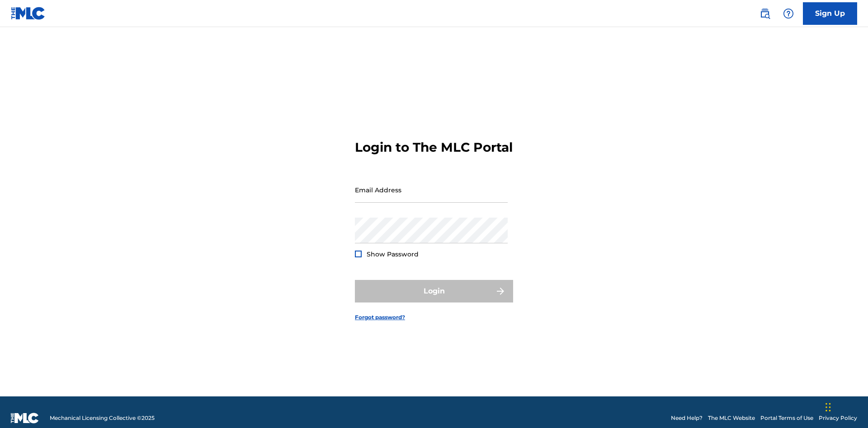  What do you see at coordinates (828, 407) in the screenshot?
I see `div: Drag` at bounding box center [828, 407].